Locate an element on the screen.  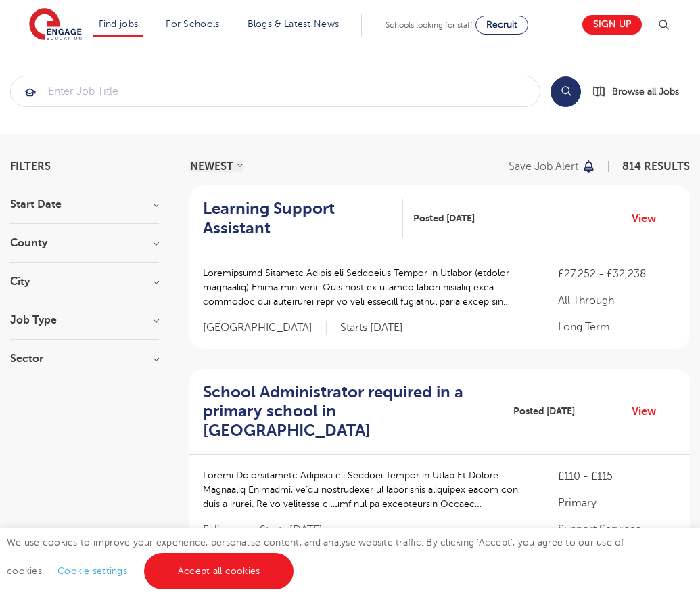
a: Learning Support Assistant is located at coordinates (303, 218).